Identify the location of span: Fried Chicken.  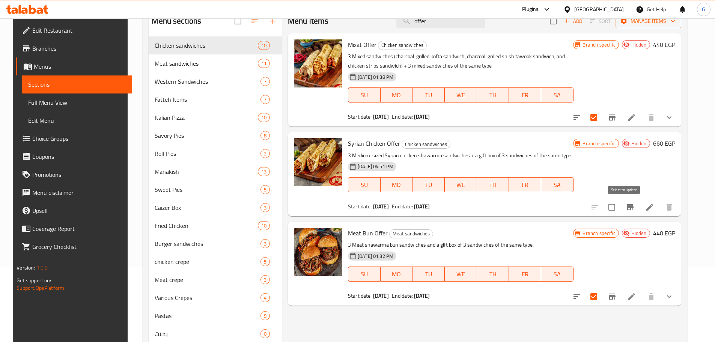
(206, 226).